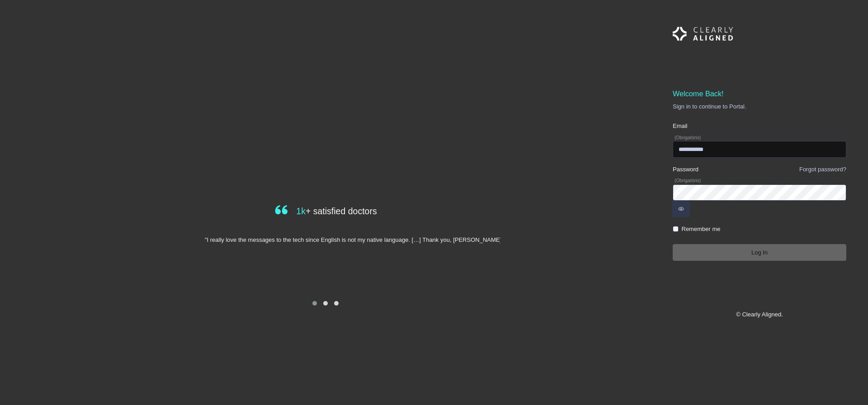 The height and width of the screenshot is (405, 868). I want to click on p: © Clearly Aligned., so click(760, 314).